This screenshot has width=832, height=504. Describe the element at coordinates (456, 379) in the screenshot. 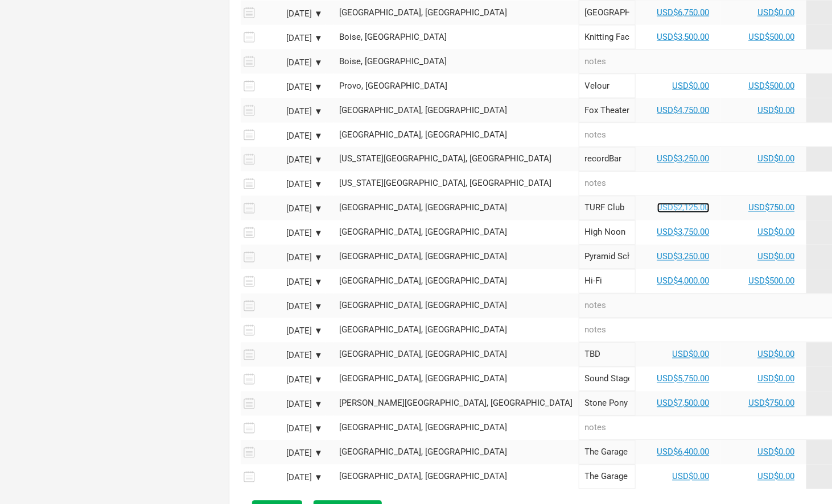

I see `div: Baltimore, United States` at that location.